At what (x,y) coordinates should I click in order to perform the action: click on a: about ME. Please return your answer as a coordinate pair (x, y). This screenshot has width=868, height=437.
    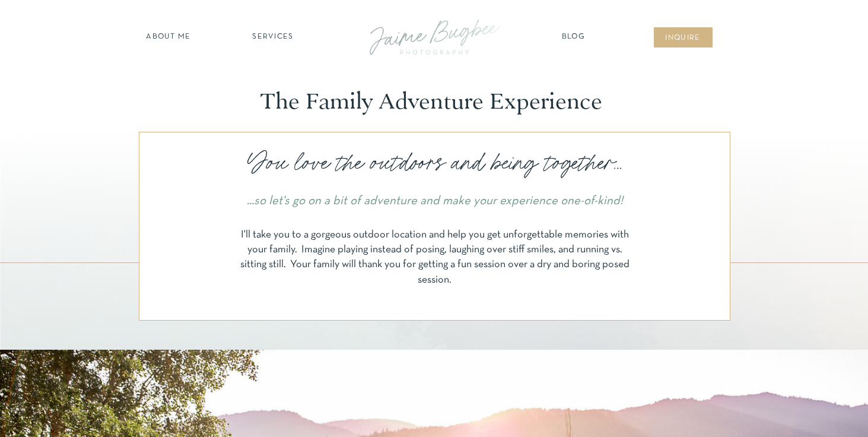
    Looking at the image, I should click on (168, 37).